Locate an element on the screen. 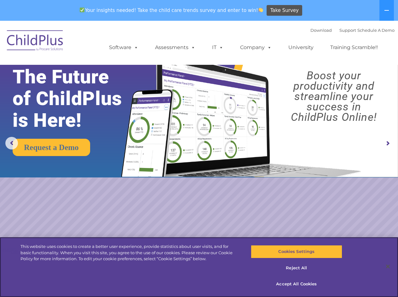 The width and height of the screenshot is (398, 297). span: Your insights needed! Take the child care trends survey and enter to win! is located at coordinates (171, 10).